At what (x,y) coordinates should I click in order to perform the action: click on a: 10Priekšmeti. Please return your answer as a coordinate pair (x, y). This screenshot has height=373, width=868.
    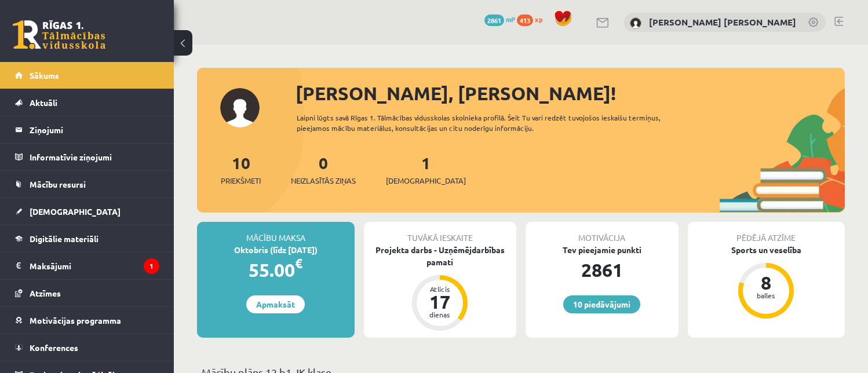
    Looking at the image, I should click on (241, 169).